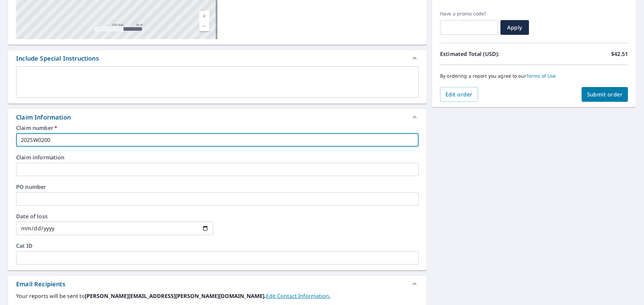  Describe the element at coordinates (115, 217) in the screenshot. I see `label: Date of loss` at that location.